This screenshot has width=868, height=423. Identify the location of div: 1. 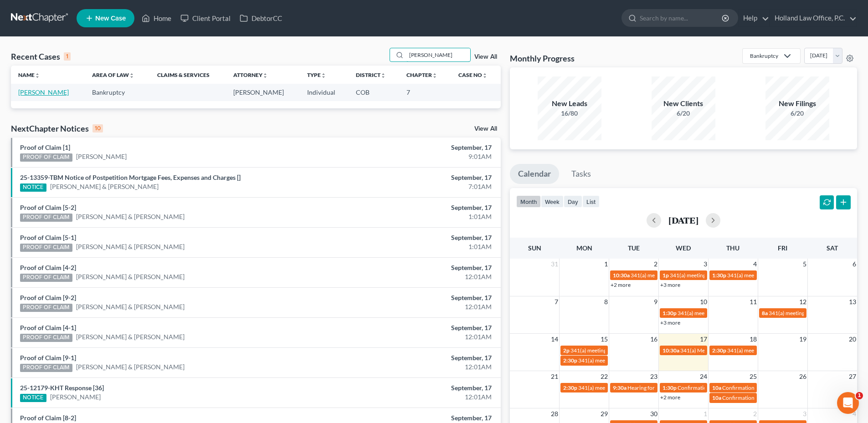
(67, 57).